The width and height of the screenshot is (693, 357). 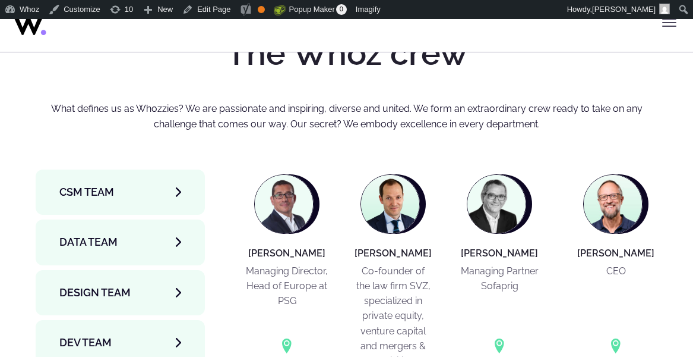 I want to click on img: Dany RAMMAL, so click(x=284, y=204).